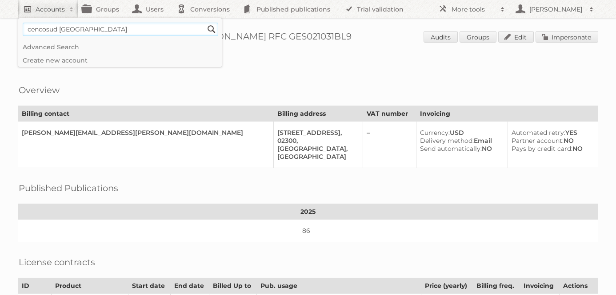 This screenshot has height=295, width=616. What do you see at coordinates (57, 263) in the screenshot?
I see `h2: License contracts` at bounding box center [57, 263].